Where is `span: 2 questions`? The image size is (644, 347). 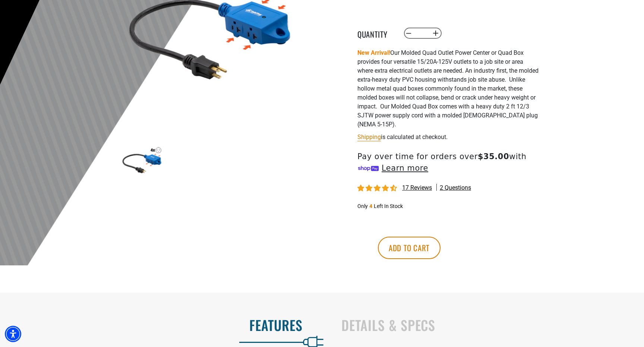
span: 2 questions is located at coordinates (455, 188).